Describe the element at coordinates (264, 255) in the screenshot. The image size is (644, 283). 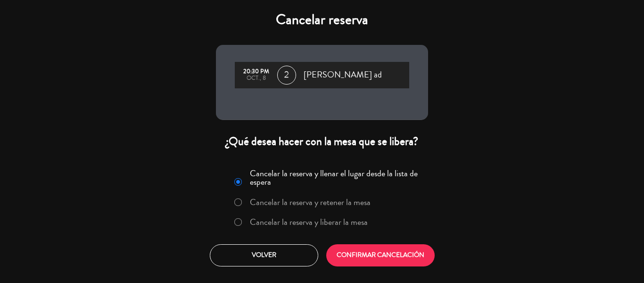
I see `button: Volver` at that location.